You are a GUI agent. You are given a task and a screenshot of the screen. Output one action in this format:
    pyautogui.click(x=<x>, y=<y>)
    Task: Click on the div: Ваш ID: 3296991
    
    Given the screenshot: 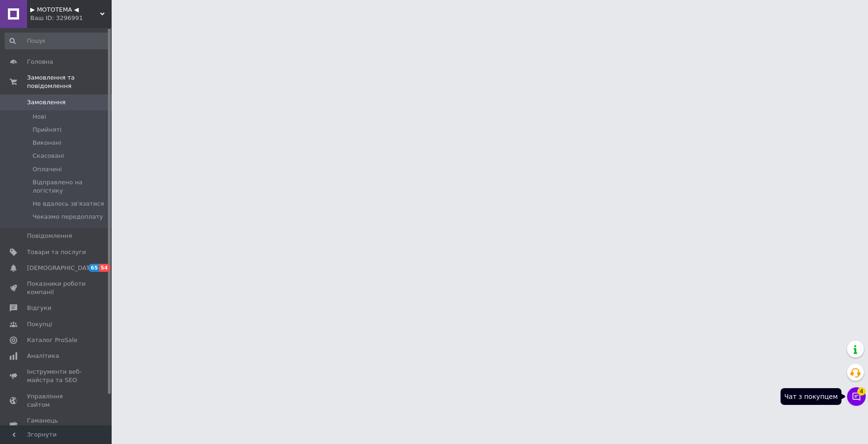 What is the action you would take?
    pyautogui.click(x=71, y=18)
    